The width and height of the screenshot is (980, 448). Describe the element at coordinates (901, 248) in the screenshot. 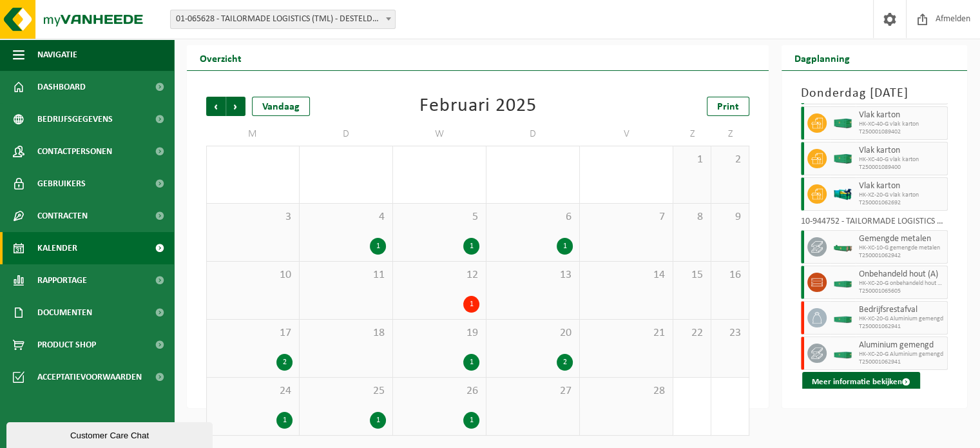

I see `span: HK-XC-10-G gemengde metalen` at that location.